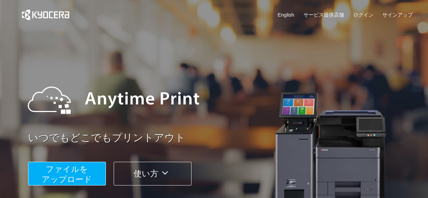 The width and height of the screenshot is (428, 198). Describe the element at coordinates (67, 174) in the screenshot. I see `span: ファイルを ​​アップロード` at that location.